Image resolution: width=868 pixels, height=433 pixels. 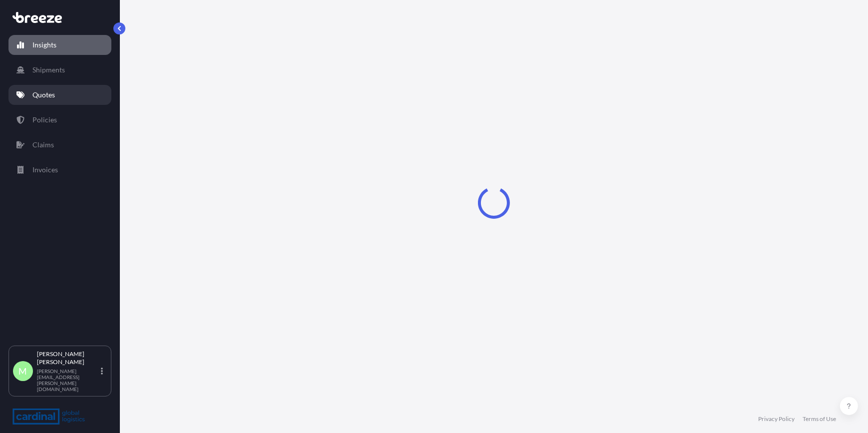 What do you see at coordinates (60, 45) in the screenshot?
I see `a: Insights` at bounding box center [60, 45].